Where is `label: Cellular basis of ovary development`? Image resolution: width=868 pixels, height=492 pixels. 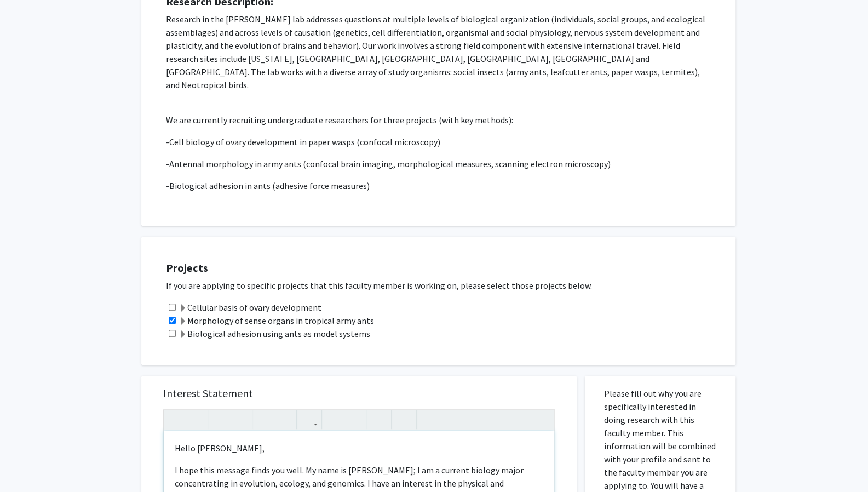 label: Cellular basis of ovary development is located at coordinates (250, 307).